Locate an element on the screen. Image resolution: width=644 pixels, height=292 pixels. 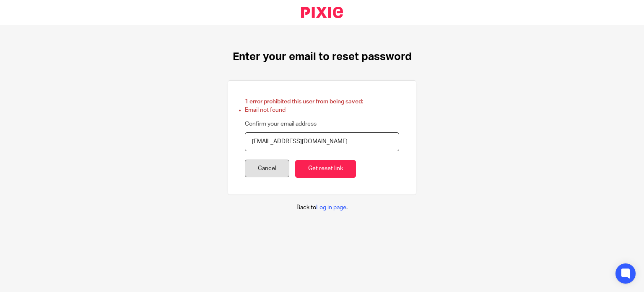
a: Cancel is located at coordinates (267, 168).